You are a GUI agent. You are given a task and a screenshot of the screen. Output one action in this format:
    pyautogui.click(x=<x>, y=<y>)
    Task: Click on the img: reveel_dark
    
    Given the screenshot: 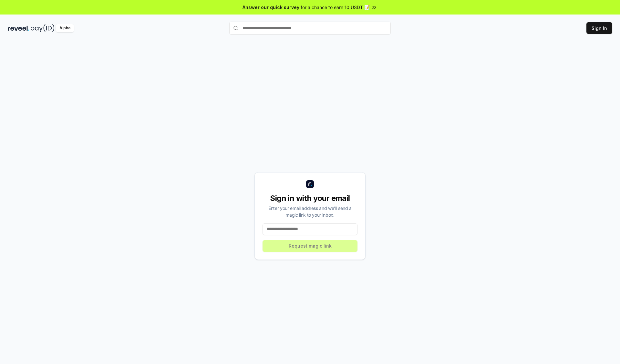 What is the action you would take?
    pyautogui.click(x=19, y=28)
    